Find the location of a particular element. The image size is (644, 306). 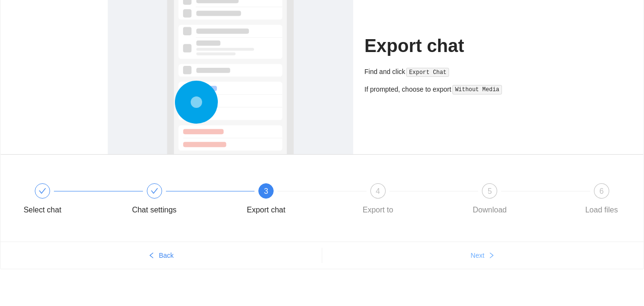

span: 4 is located at coordinates (378, 191).